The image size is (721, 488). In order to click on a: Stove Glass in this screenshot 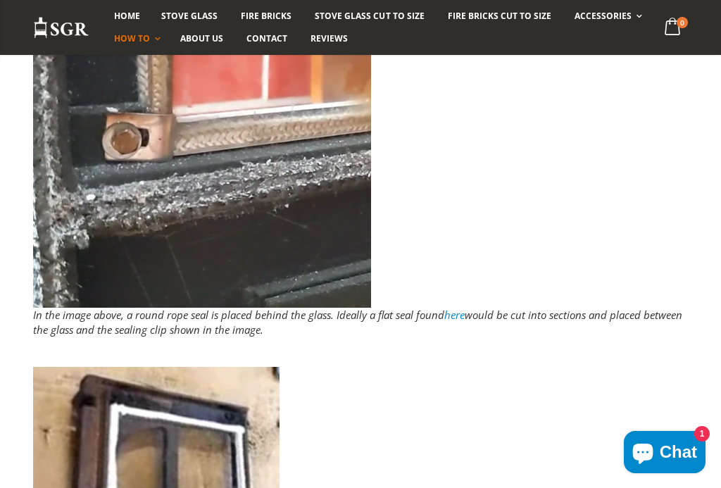, I will do `click(189, 16)`.